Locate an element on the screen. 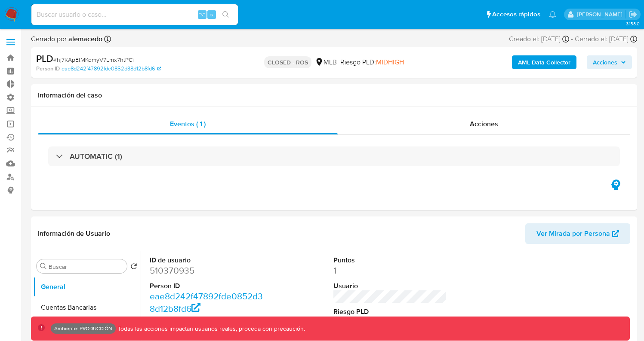 Image resolution: width=644 pixels, height=341 pixels. span: # hj7KApEtMKdmyV7Lmx7htPCi is located at coordinates (93, 60).